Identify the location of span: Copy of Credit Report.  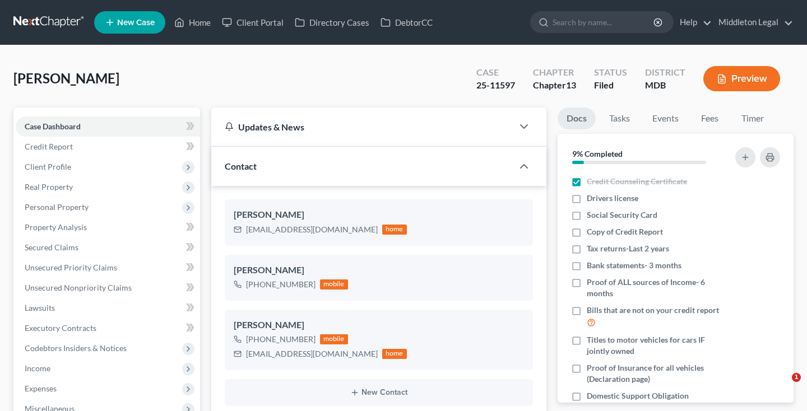
(625, 232).